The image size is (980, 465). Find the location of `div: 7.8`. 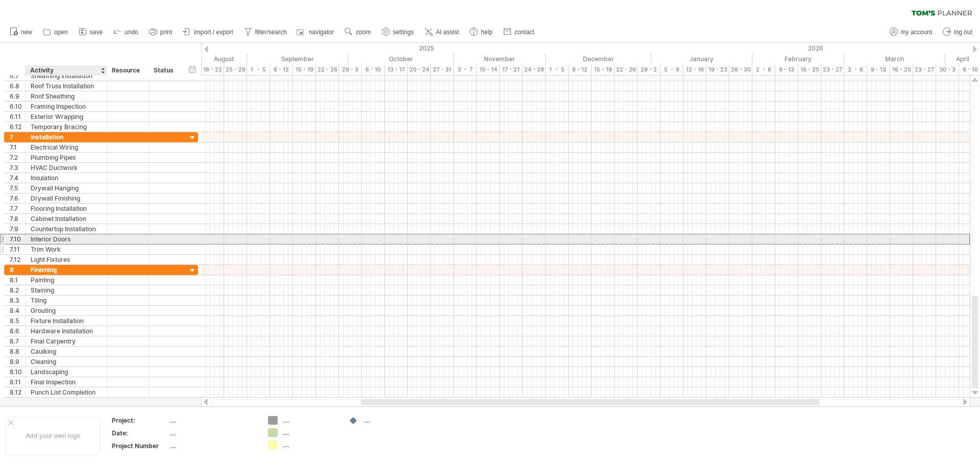

div: 7.8 is located at coordinates (18, 219).